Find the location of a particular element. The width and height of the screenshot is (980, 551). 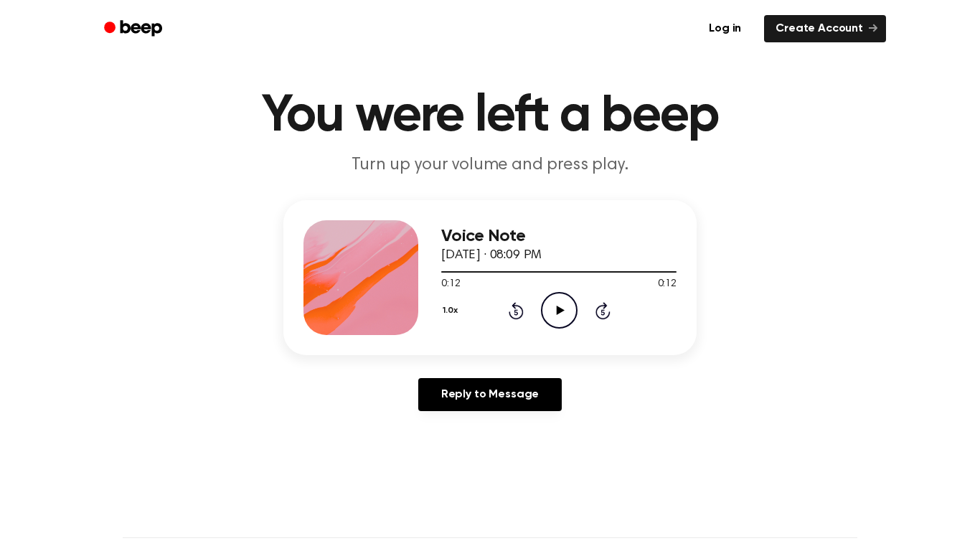

a: Log in is located at coordinates (725, 29).